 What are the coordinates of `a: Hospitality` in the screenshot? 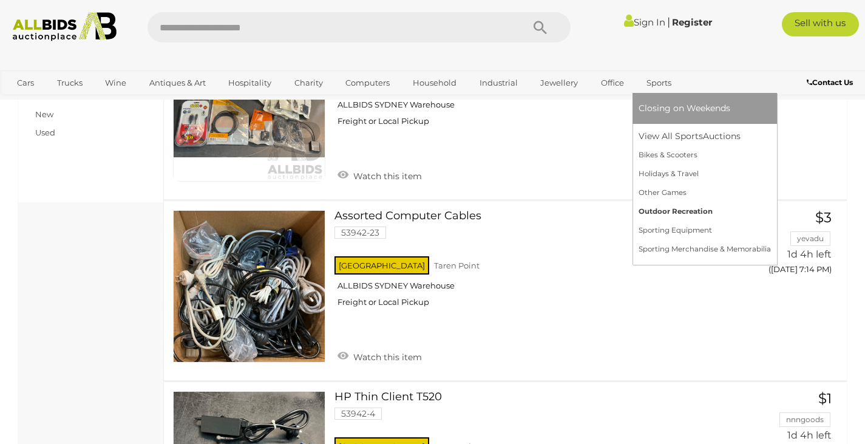 It's located at (250, 83).